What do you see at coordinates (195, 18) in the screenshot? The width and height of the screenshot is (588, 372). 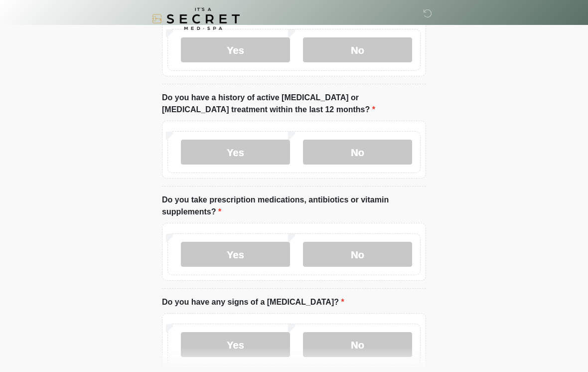 I see `img: It's A Secret Med Spa Logo` at bounding box center [195, 18].